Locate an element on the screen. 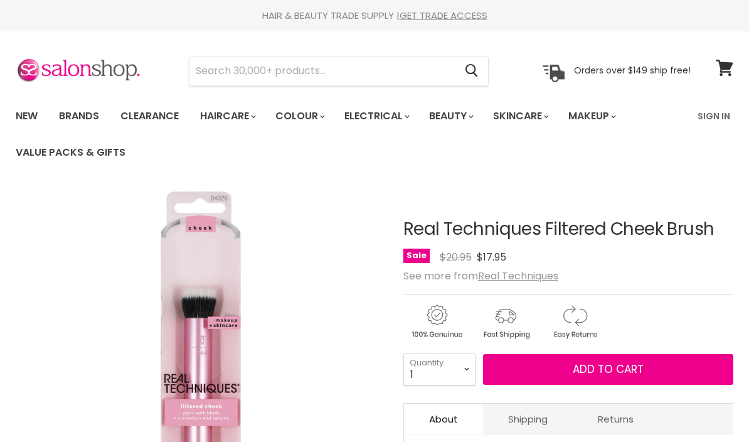  a: Returns is located at coordinates (615, 418).